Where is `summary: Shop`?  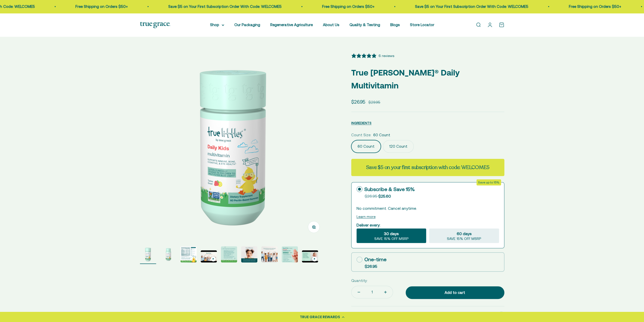
summary: Shop is located at coordinates (217, 25).